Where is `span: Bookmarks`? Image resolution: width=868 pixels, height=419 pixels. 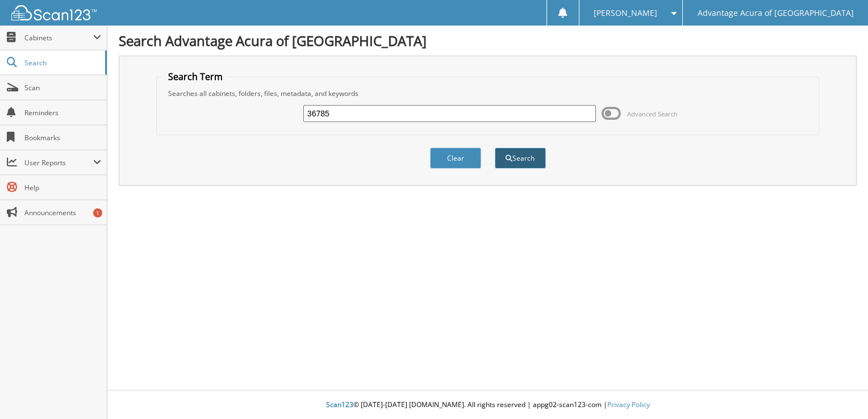
span: Bookmarks is located at coordinates (62, 137).